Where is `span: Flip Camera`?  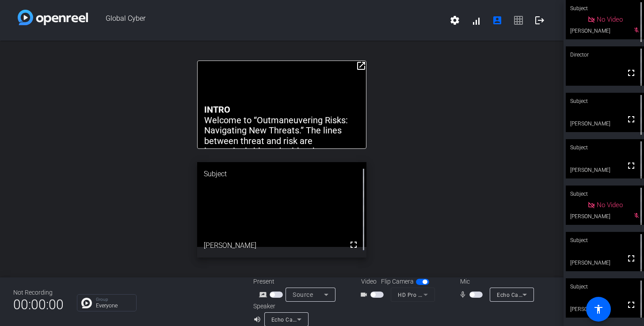 span: Flip Camera is located at coordinates (397, 282).